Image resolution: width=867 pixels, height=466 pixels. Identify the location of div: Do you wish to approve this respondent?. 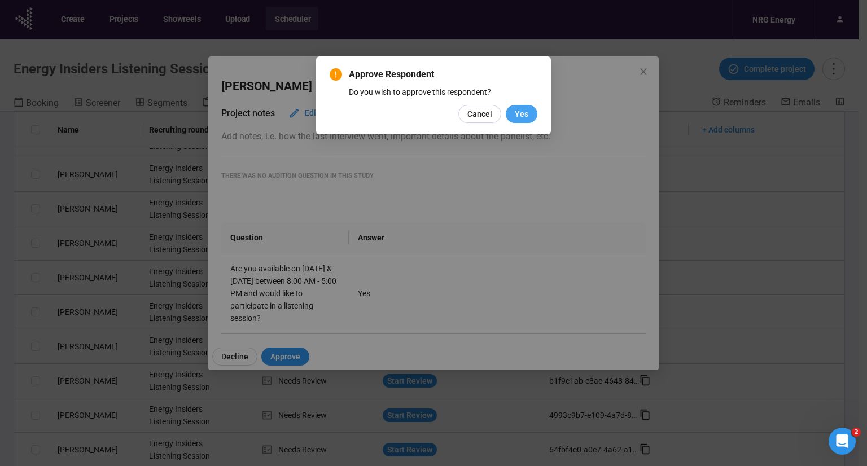
(443, 92).